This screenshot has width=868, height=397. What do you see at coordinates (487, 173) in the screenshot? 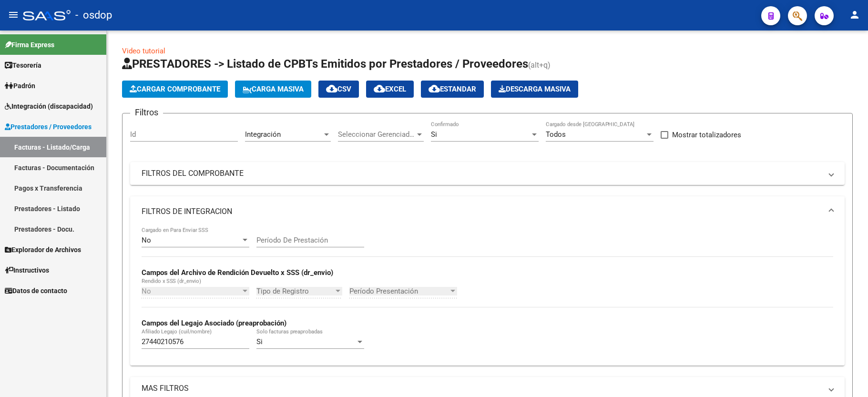
I see `mat-expansion-panel-header: FILTROS DEL COMPROBANTE` at bounding box center [487, 173].